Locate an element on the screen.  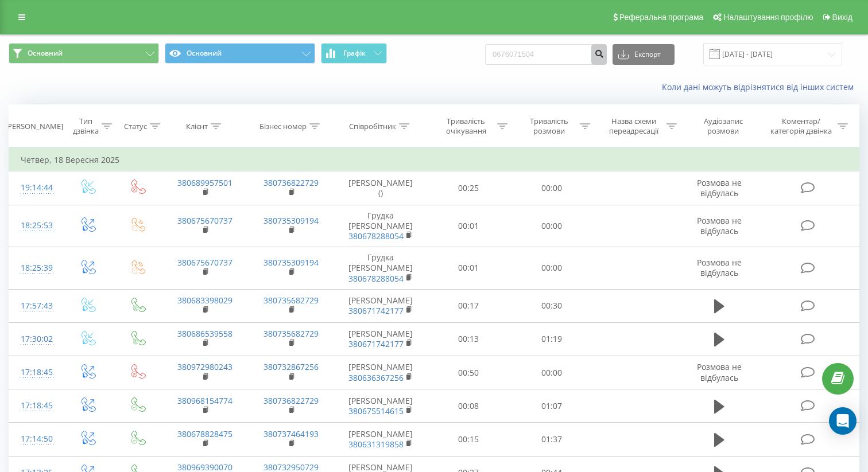
div: 19:14:44 is located at coordinates (35, 187).